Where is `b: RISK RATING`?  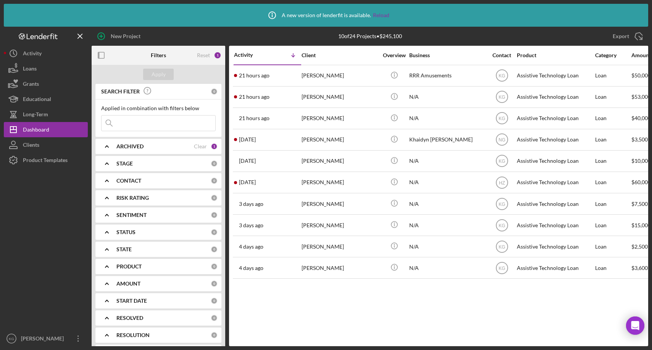 b: RISK RATING is located at coordinates (132, 198).